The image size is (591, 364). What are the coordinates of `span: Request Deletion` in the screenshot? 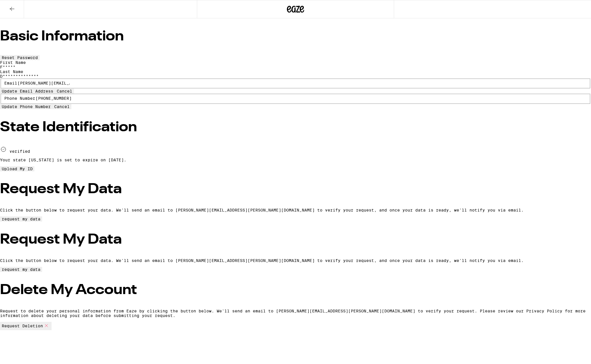 It's located at (23, 326).